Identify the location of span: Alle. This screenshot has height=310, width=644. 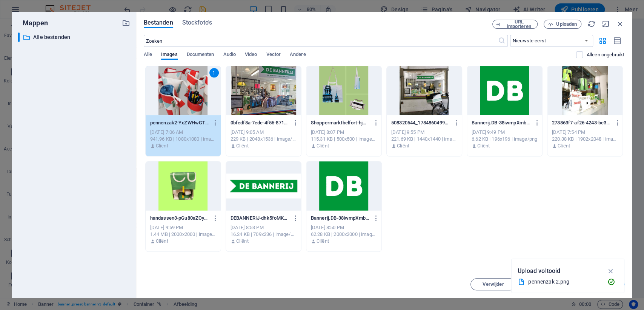
(148, 55).